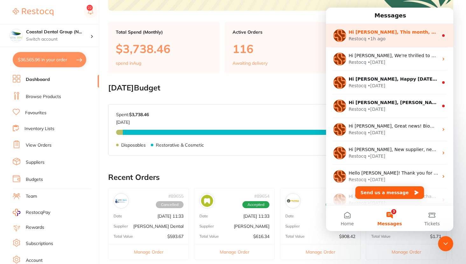  Describe the element at coordinates (139, 115) in the screenshot. I see `strong: $3,738.46` at that location.